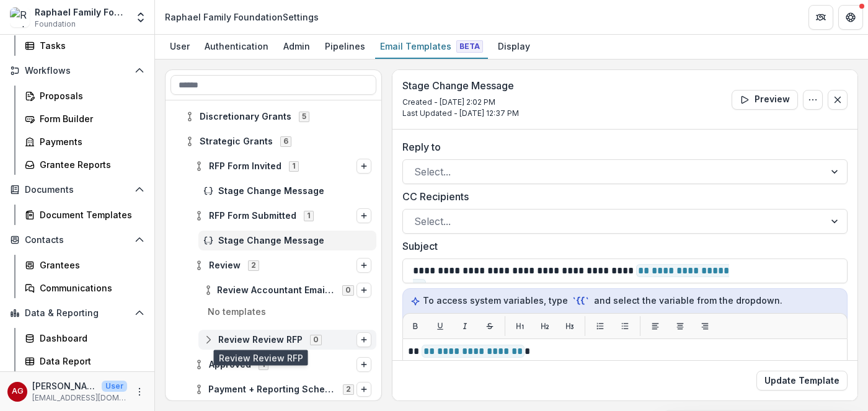 This screenshot has height=411, width=868. I want to click on div: RFP Form Submitted1Options, so click(283, 216).